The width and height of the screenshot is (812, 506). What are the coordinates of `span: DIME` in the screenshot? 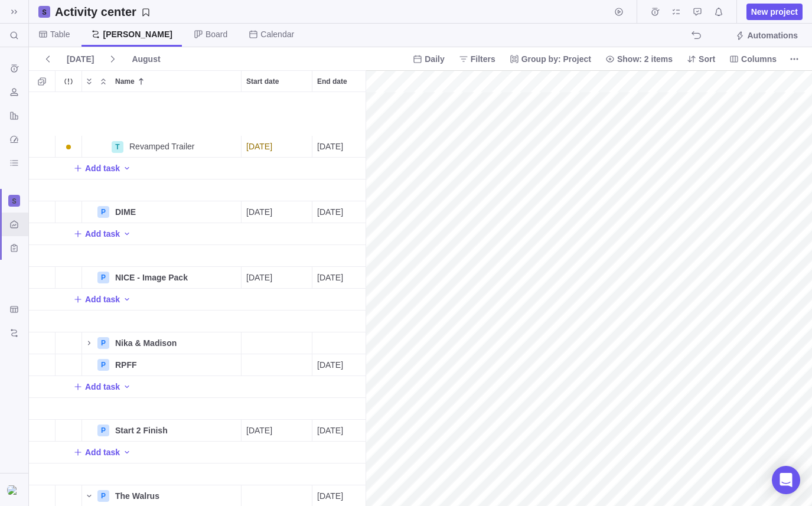 It's located at (125, 212).